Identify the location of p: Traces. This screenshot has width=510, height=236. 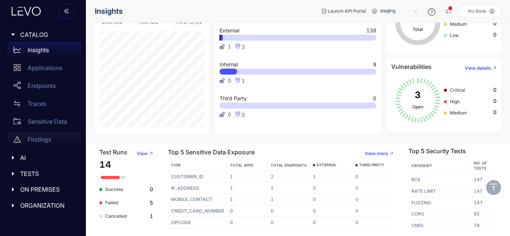
(37, 104).